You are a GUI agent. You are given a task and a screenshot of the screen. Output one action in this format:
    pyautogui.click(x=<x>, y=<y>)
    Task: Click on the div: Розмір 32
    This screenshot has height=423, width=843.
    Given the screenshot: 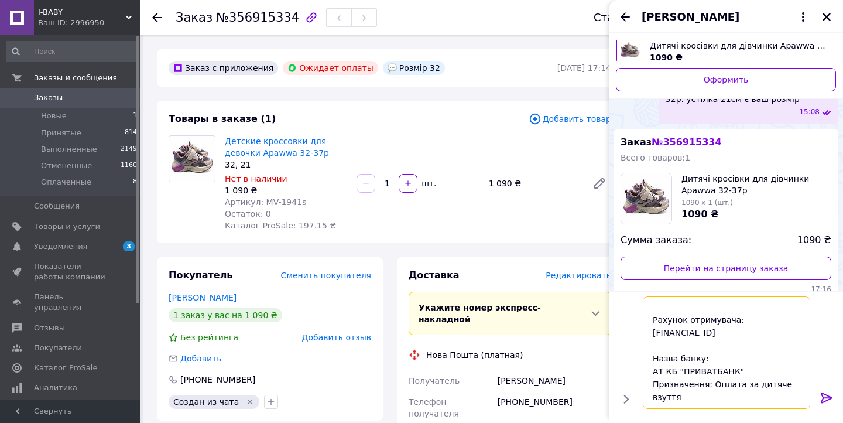 What is the action you would take?
    pyautogui.click(x=414, y=68)
    